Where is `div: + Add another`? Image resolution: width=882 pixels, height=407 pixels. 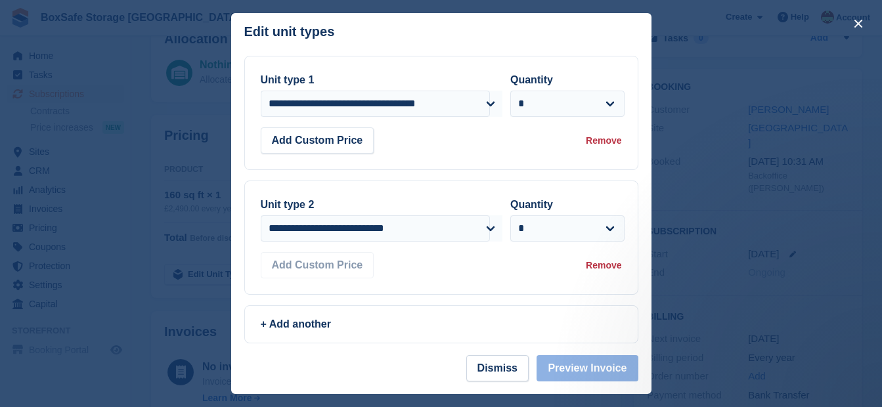
div: + Add another is located at coordinates (441, 324).